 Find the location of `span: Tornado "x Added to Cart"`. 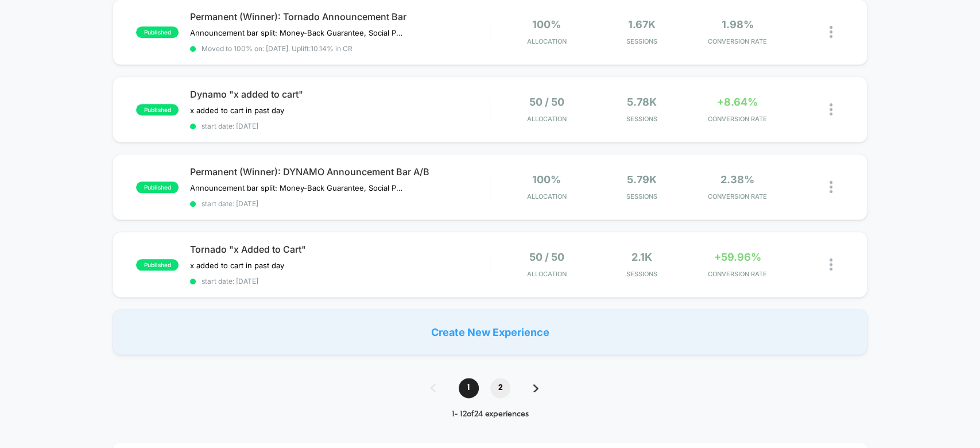

span: Tornado "x Added to Cart" is located at coordinates (339, 249).